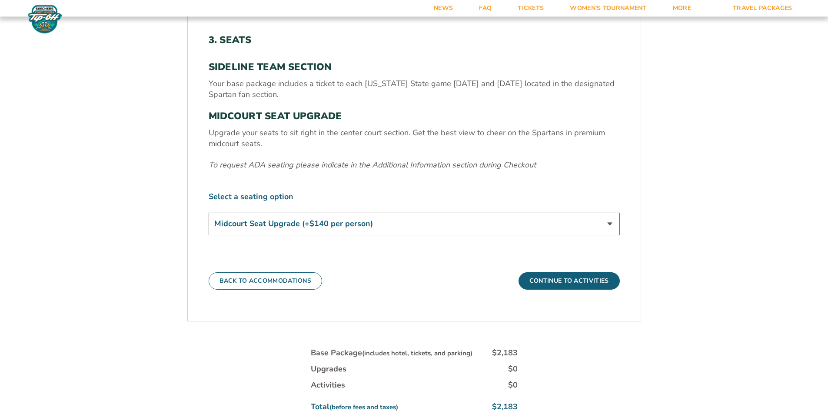 The width and height of the screenshot is (828, 411). What do you see at coordinates (569, 281) in the screenshot?
I see `button: Continue To Activities` at bounding box center [569, 281].